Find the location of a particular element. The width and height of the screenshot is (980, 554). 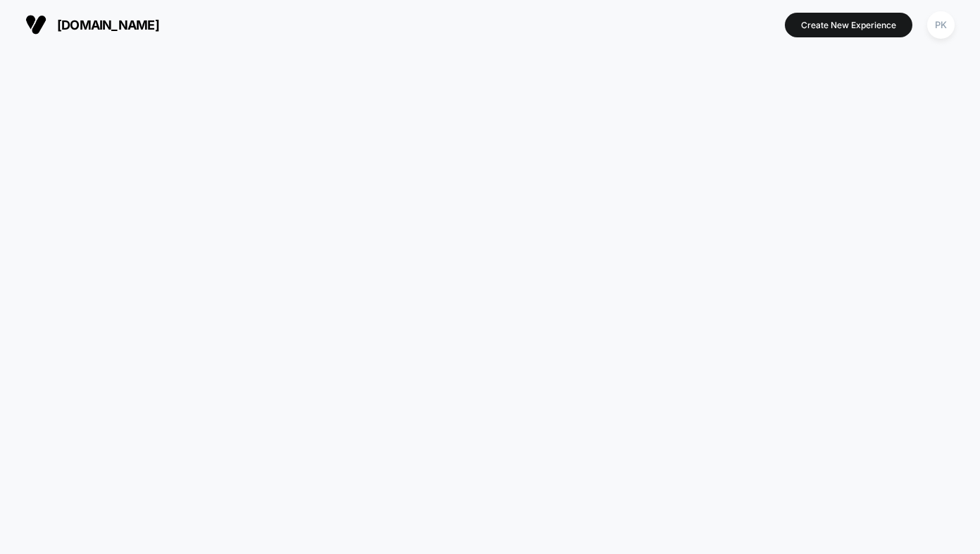

button: PK is located at coordinates (940, 25).